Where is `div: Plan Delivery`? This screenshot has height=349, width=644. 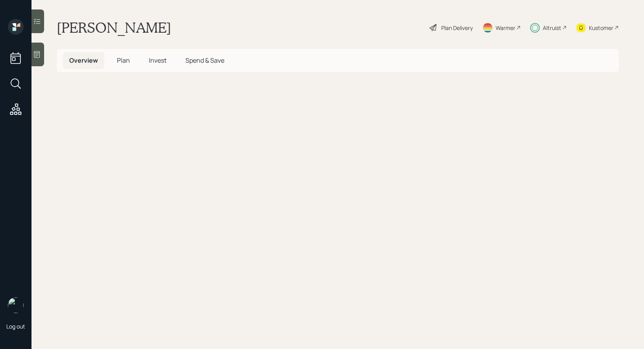 div: Plan Delivery is located at coordinates (457, 27).